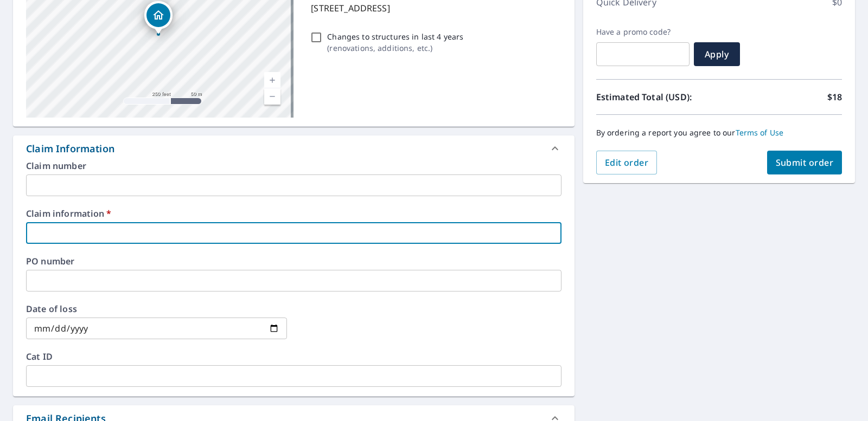 Image resolution: width=868 pixels, height=421 pixels. Describe the element at coordinates (293, 166) in the screenshot. I see `label: Claim number` at that location.